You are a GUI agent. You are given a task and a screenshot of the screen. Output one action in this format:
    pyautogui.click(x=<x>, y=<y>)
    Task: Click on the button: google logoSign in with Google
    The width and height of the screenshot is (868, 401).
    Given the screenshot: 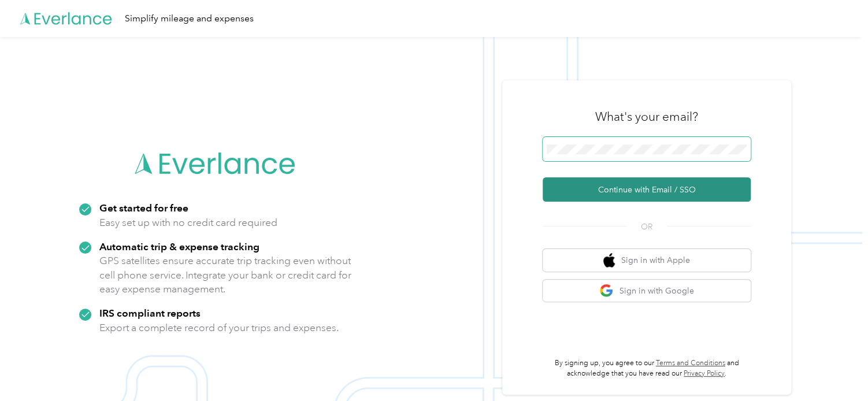 What is the action you would take?
    pyautogui.click(x=647, y=291)
    